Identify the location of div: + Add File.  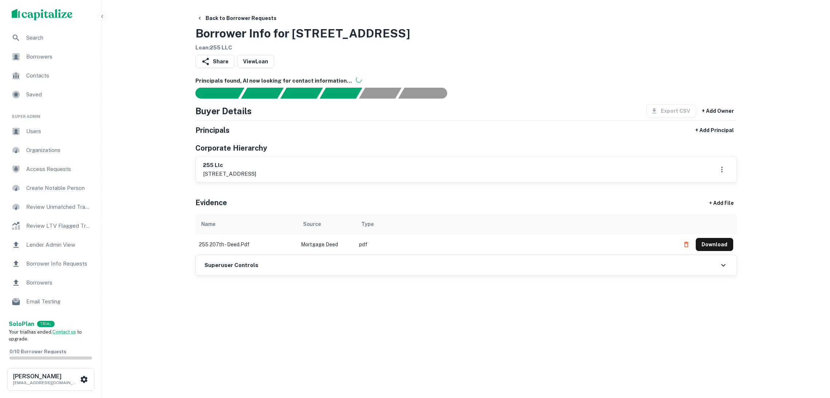
(722, 203).